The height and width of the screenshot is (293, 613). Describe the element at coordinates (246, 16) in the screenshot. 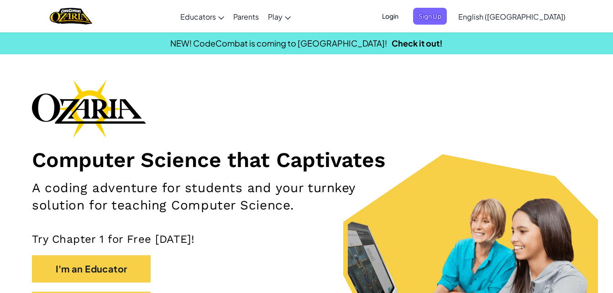

I see `a: Parents` at that location.